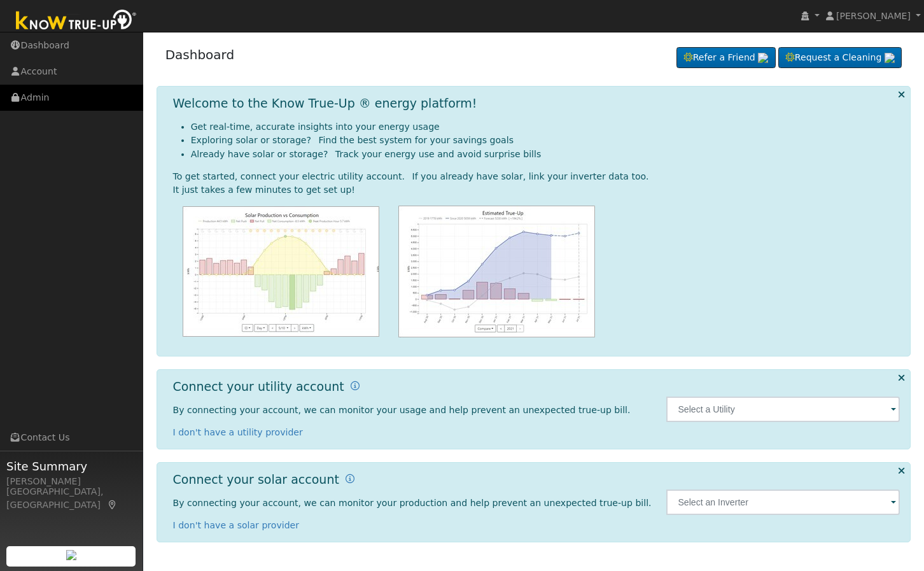 The height and width of the screenshot is (571, 924). Describe the element at coordinates (238, 433) in the screenshot. I see `a: I don't have a utility provider` at that location.